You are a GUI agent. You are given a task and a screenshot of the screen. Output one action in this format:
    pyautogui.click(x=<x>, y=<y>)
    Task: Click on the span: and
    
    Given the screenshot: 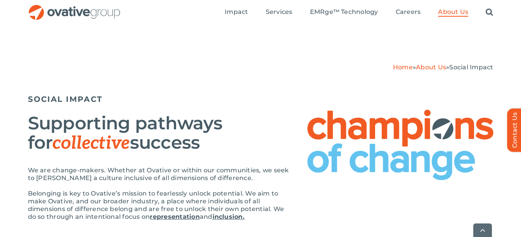 What is the action you would take?
    pyautogui.click(x=206, y=217)
    